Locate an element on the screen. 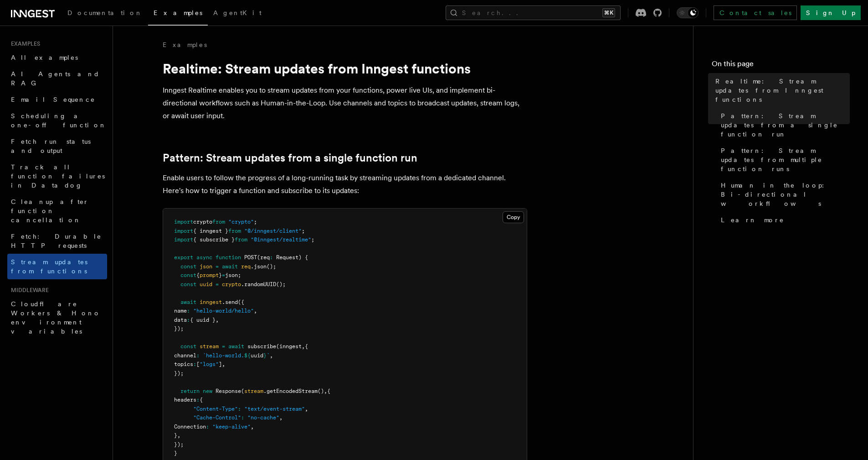 This screenshot has height=460, width=868. span: "keep-alive" is located at coordinates (232, 427).